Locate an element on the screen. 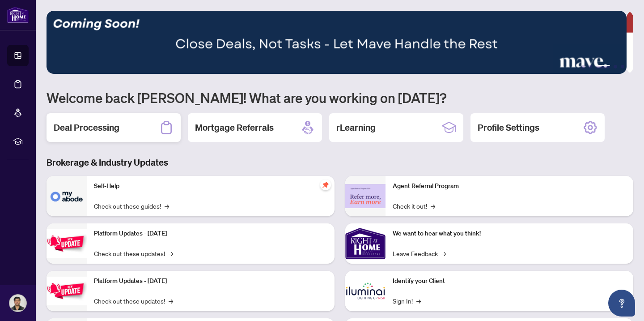  img: logo is located at coordinates (18, 15).